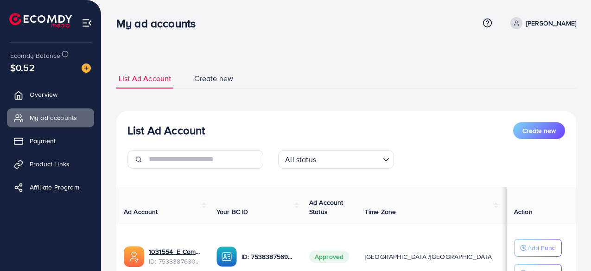 This screenshot has width=591, height=271. What do you see at coordinates (380, 212) in the screenshot?
I see `span: Time Zone` at bounding box center [380, 212].